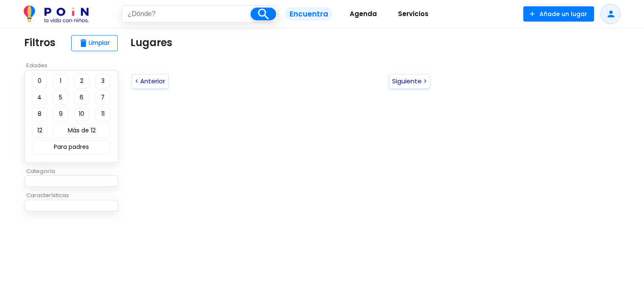  Describe the element at coordinates (82, 114) in the screenshot. I see `button: 10` at that location.